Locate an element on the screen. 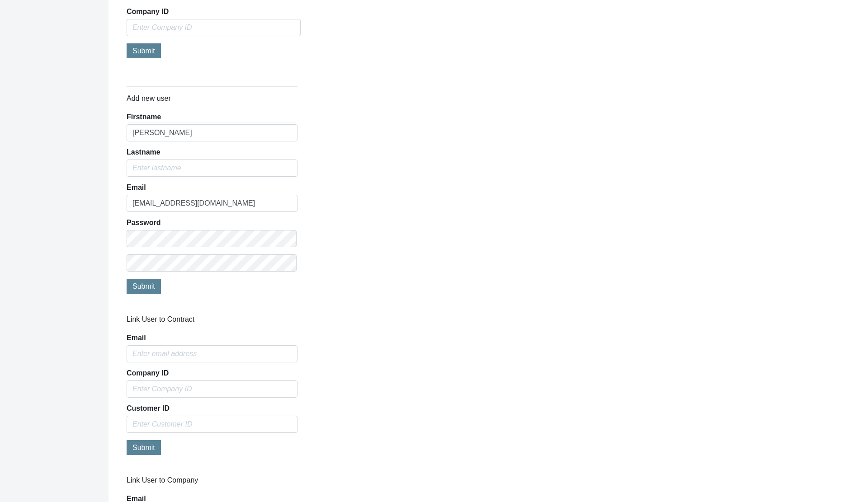 The width and height of the screenshot is (868, 502). div: Chat with us now is located at coordinates (113, 56).